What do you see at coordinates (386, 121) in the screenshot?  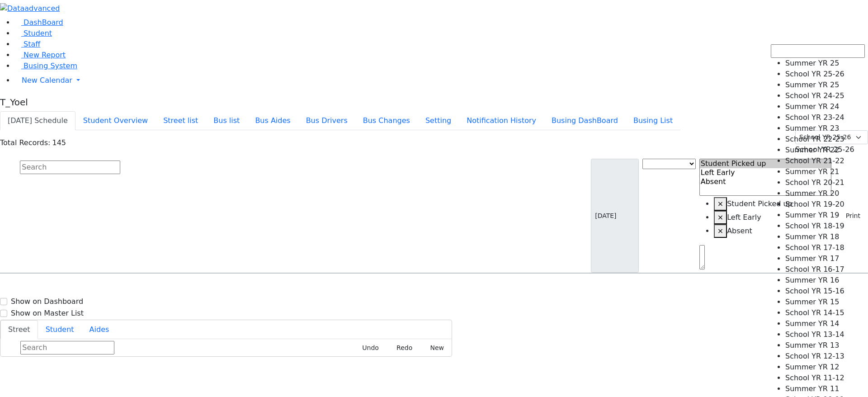 I see `button: Bus Changes` at bounding box center [386, 121].